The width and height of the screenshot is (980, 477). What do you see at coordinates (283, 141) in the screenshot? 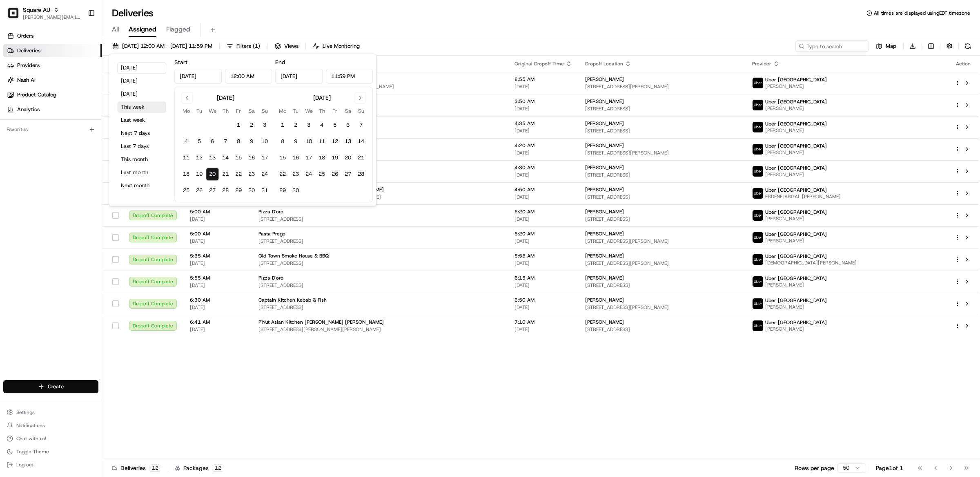
I see `button: 8` at bounding box center [283, 141].